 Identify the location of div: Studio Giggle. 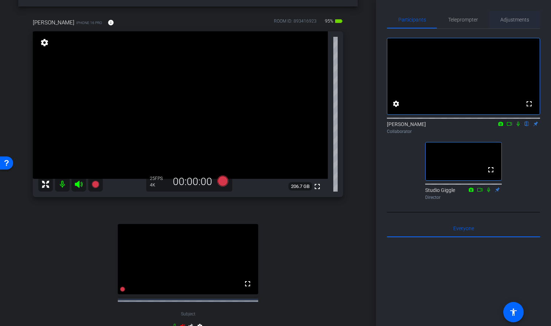
(464, 194).